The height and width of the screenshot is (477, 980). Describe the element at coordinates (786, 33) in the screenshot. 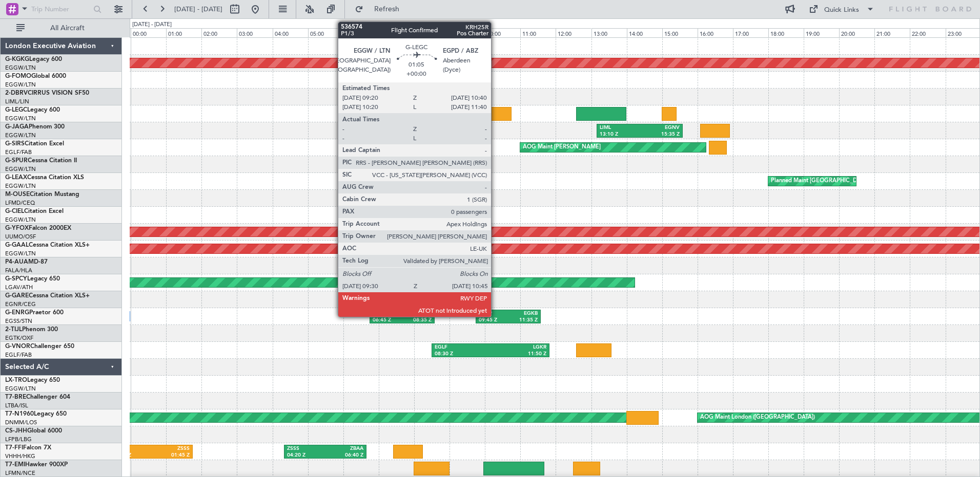

I see `div: 18:00` at that location.